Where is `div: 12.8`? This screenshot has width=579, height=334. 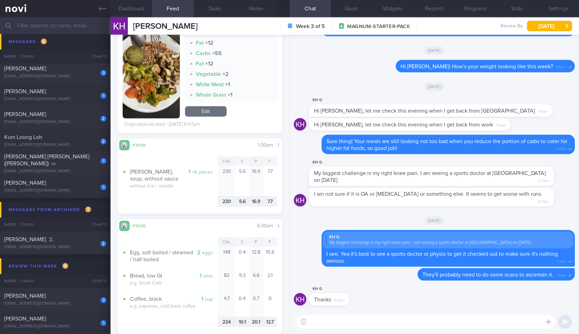
div: 12.8 is located at coordinates (256, 258).